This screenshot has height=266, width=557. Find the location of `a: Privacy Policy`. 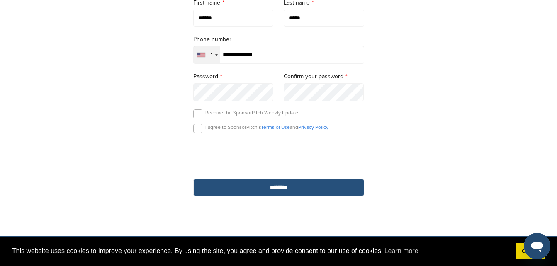

a: Privacy Policy is located at coordinates (313, 127).